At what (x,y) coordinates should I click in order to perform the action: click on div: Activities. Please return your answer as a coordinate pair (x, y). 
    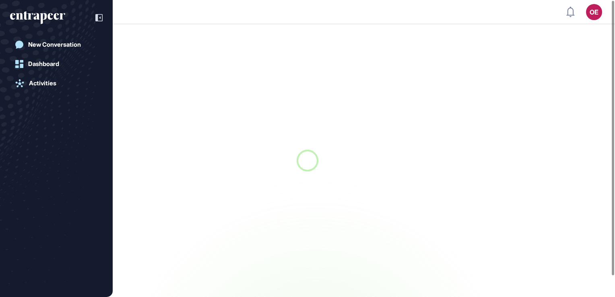
    Looking at the image, I should click on (43, 83).